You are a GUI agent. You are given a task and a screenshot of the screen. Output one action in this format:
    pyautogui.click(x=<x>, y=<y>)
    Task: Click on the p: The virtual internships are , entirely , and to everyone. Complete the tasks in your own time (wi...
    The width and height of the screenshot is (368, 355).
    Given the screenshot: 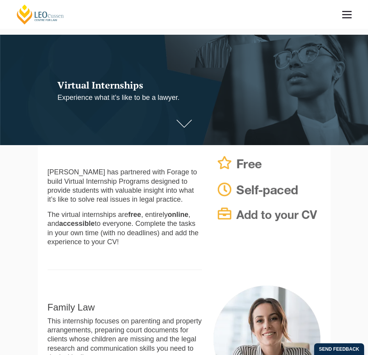 What is the action you would take?
    pyautogui.click(x=125, y=229)
    